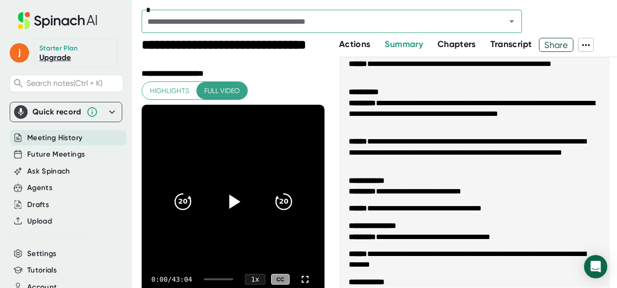 This screenshot has width=617, height=288. I want to click on span: Actions, so click(354, 44).